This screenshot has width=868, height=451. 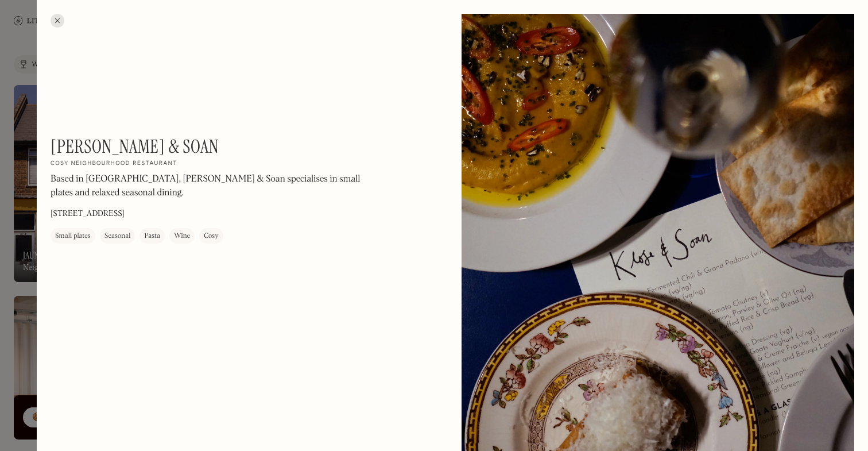 I want to click on div: Pasta, so click(x=152, y=236).